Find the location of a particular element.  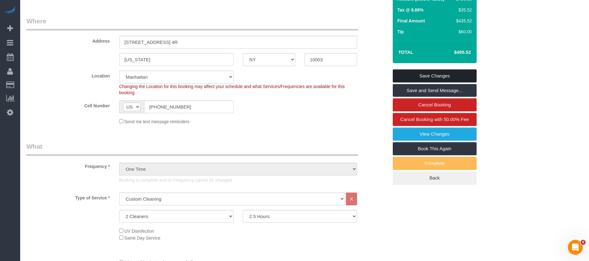

strong: Total is located at coordinates (406, 52).